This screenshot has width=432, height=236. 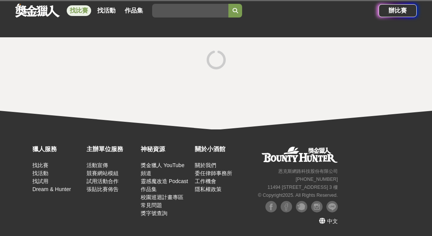 I want to click on div: 關於小酒館, so click(x=220, y=149).